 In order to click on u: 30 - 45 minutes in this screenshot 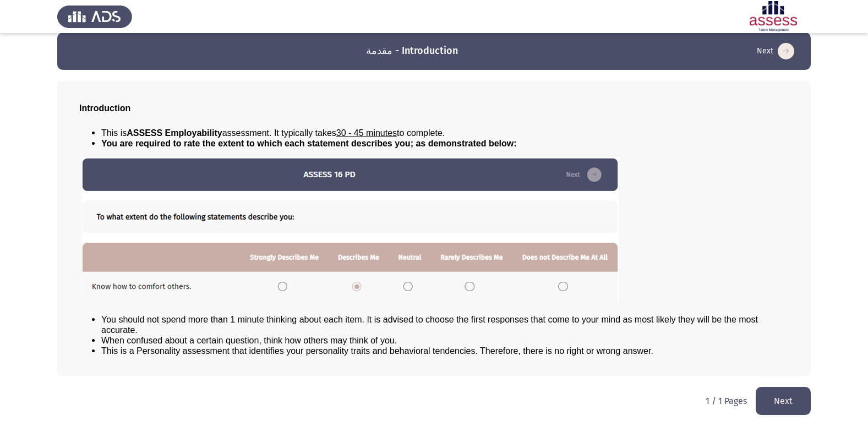, I will do `click(367, 132)`.